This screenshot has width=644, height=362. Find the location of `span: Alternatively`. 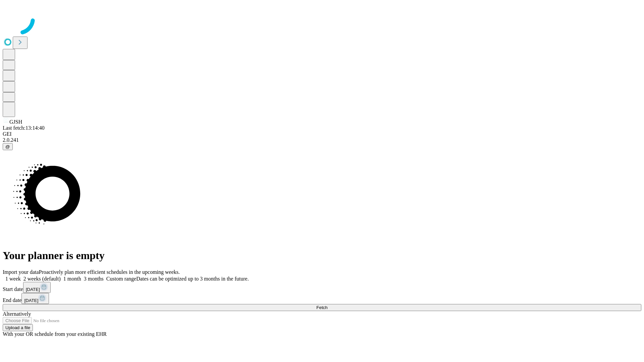

span: Alternatively is located at coordinates (17, 314).